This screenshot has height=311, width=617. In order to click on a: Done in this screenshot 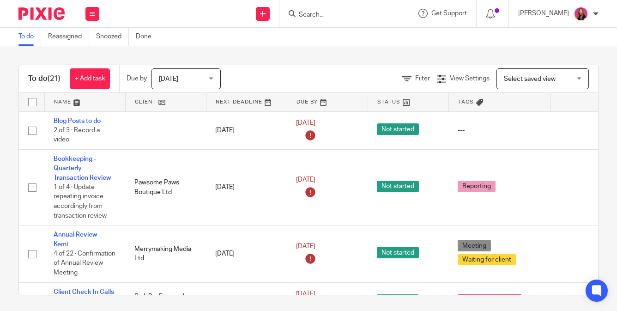, I will do `click(147, 36)`.